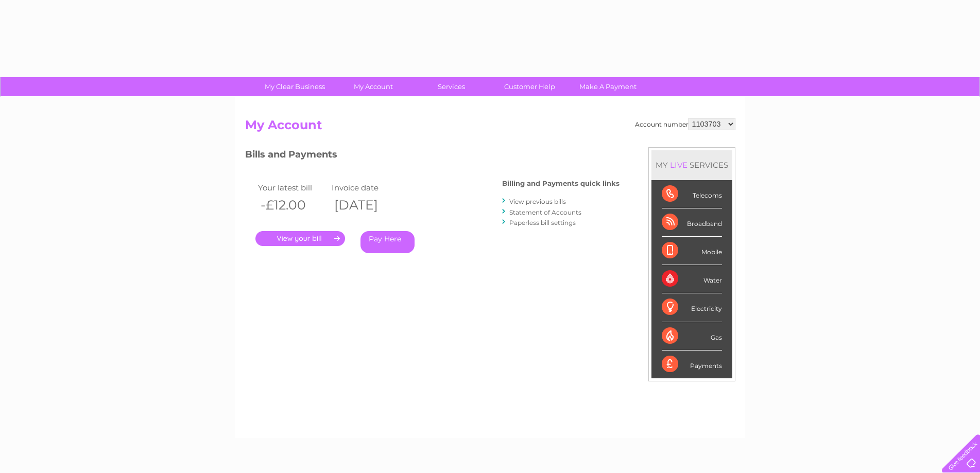  What do you see at coordinates (530, 87) in the screenshot?
I see `a: Customer Help` at bounding box center [530, 87].